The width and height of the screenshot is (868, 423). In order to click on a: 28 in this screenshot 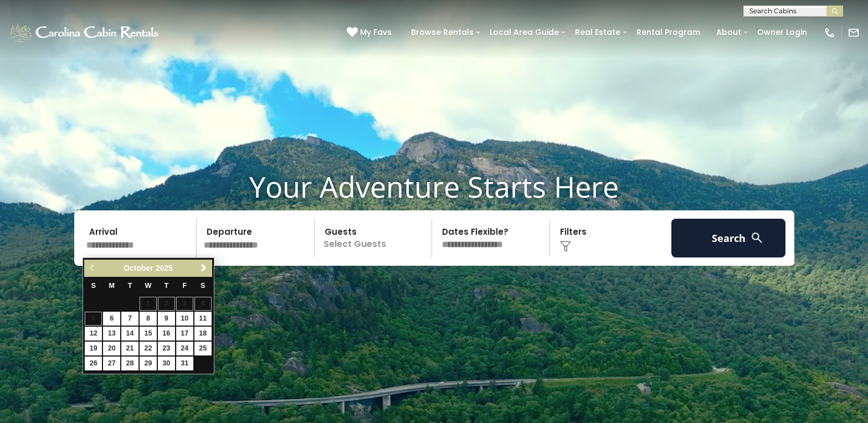, I will do `click(130, 363)`.